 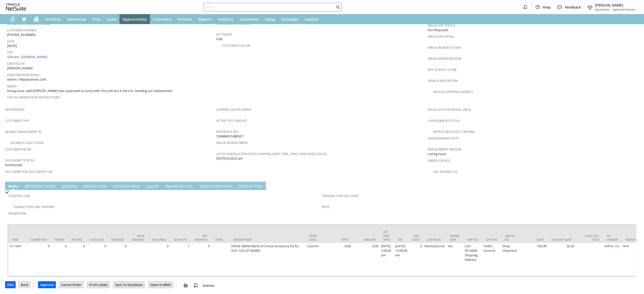 What do you see at coordinates (270, 19) in the screenshot?
I see `span: Setup` at bounding box center [270, 19].